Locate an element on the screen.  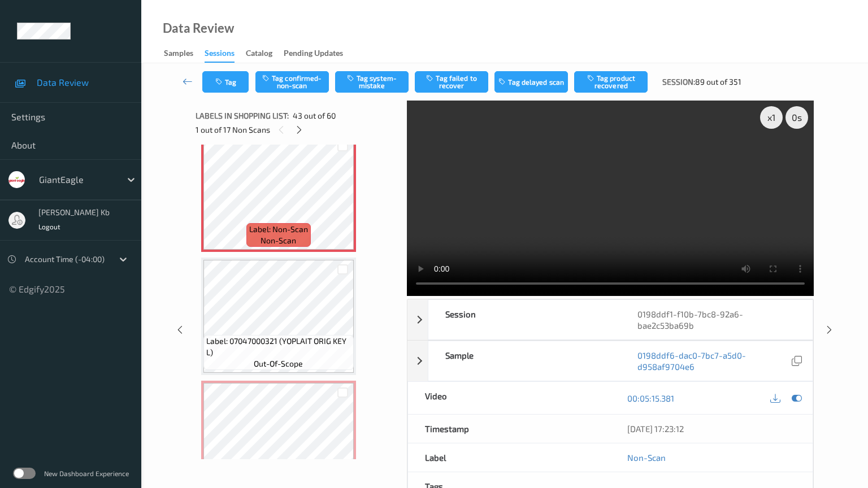
button: Tag system-mistake is located at coordinates (372, 82).